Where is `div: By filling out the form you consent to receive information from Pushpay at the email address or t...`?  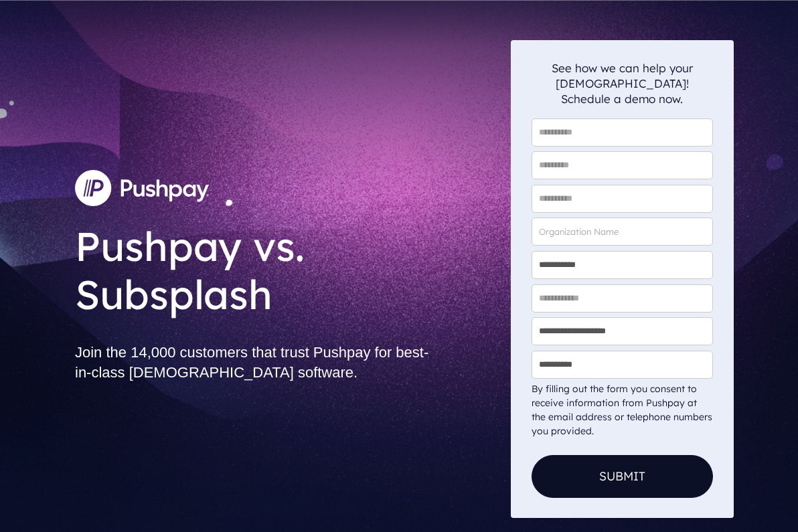
div: By filling out the form you consent to receive information from Pushpay at the email address or t... is located at coordinates (621, 410).